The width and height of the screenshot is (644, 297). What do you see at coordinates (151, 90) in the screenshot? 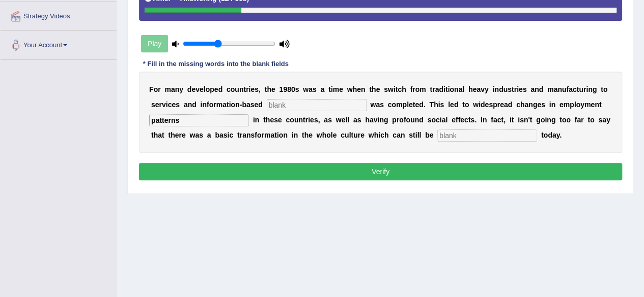
I see `b: F` at bounding box center [151, 90].